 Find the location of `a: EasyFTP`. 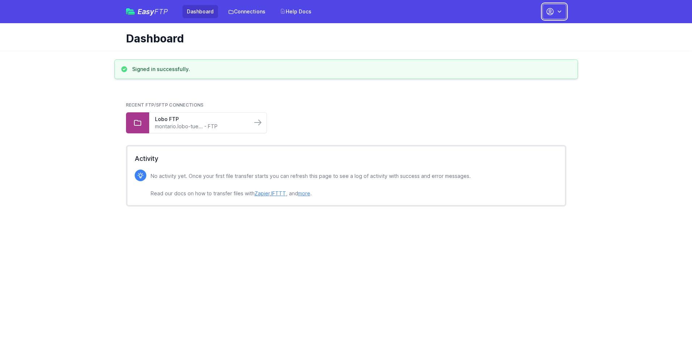

a: EasyFTP is located at coordinates (147, 12).